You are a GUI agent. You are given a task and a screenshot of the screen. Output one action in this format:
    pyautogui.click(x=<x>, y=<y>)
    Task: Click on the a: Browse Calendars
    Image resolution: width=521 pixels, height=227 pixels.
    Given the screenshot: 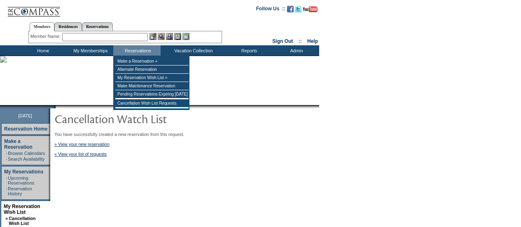 What is the action you would take?
    pyautogui.click(x=26, y=153)
    